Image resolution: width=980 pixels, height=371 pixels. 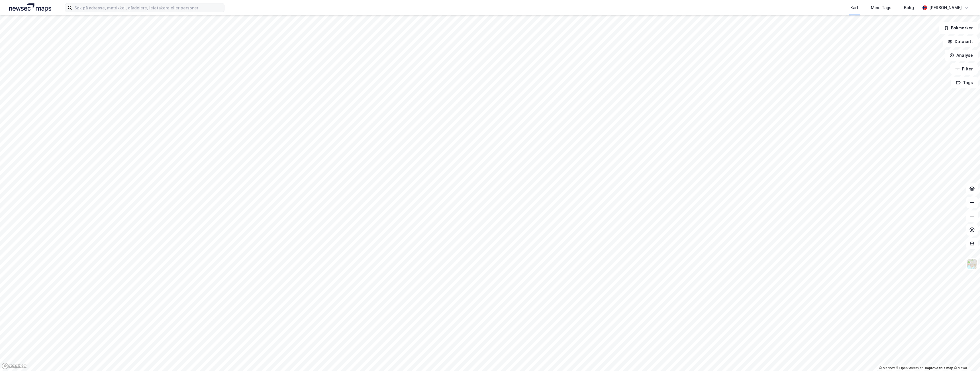 I want to click on a: OpenStreetMap, so click(x=910, y=368).